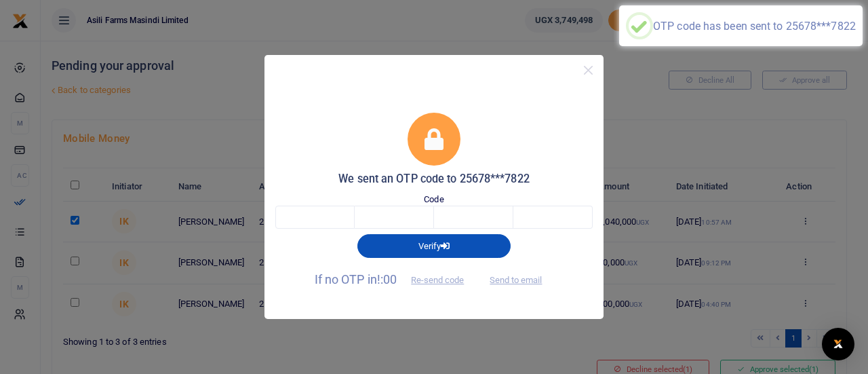 Image resolution: width=868 pixels, height=374 pixels. I want to click on button: Close, so click(588, 70).